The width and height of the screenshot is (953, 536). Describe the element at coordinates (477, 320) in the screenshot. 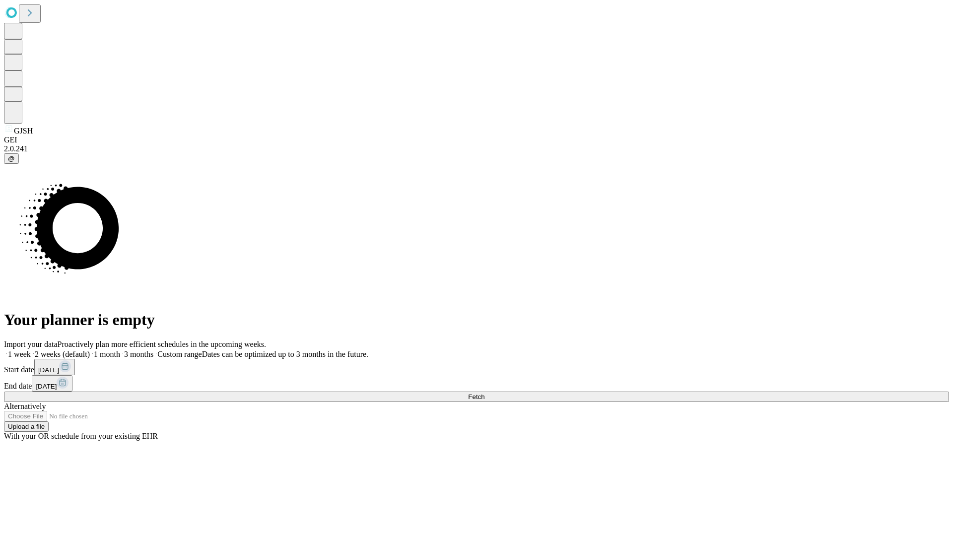

I see `h1: Your planner is empty` at that location.